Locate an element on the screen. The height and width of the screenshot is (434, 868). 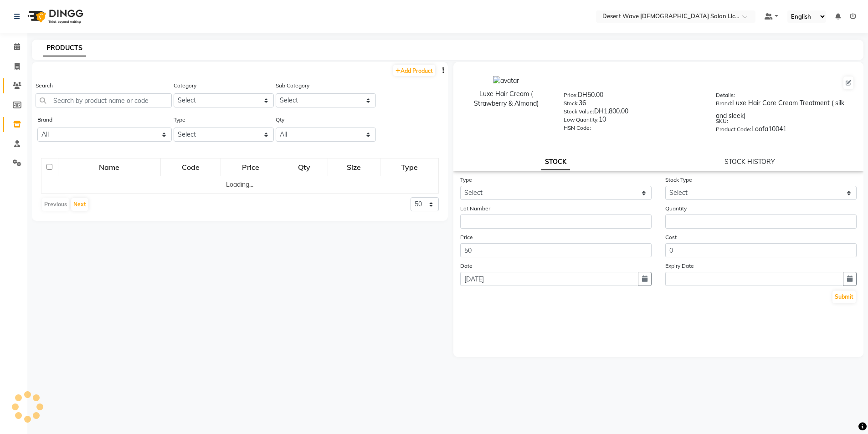
div: Luxe Hair Cream ( Strawberry & Almond) is located at coordinates (506, 99).